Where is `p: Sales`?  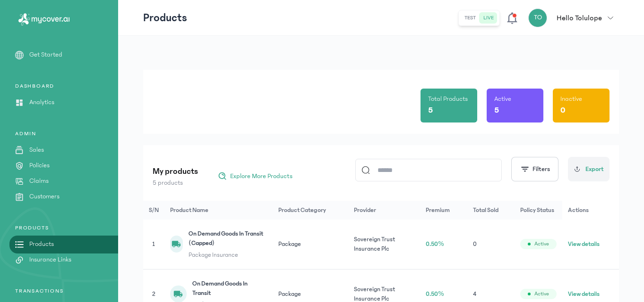 p: Sales is located at coordinates (36, 150).